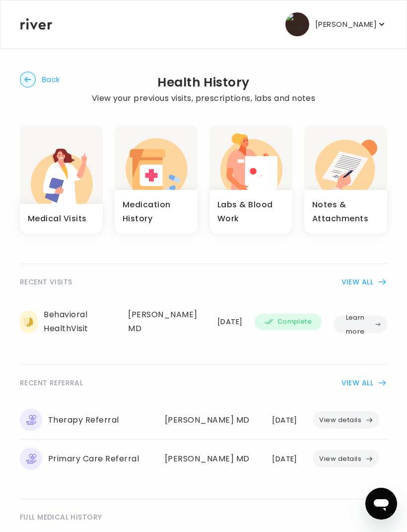 The image size is (407, 532). What do you see at coordinates (87, 420) in the screenshot?
I see `div: Therapy Referral` at bounding box center [87, 420].